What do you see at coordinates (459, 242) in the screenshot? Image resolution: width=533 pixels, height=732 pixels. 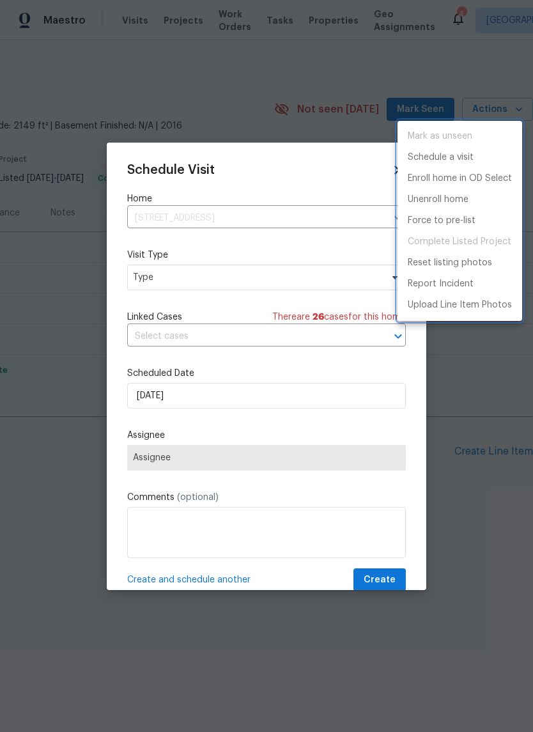 I see `span: Project is already completed` at bounding box center [459, 242].